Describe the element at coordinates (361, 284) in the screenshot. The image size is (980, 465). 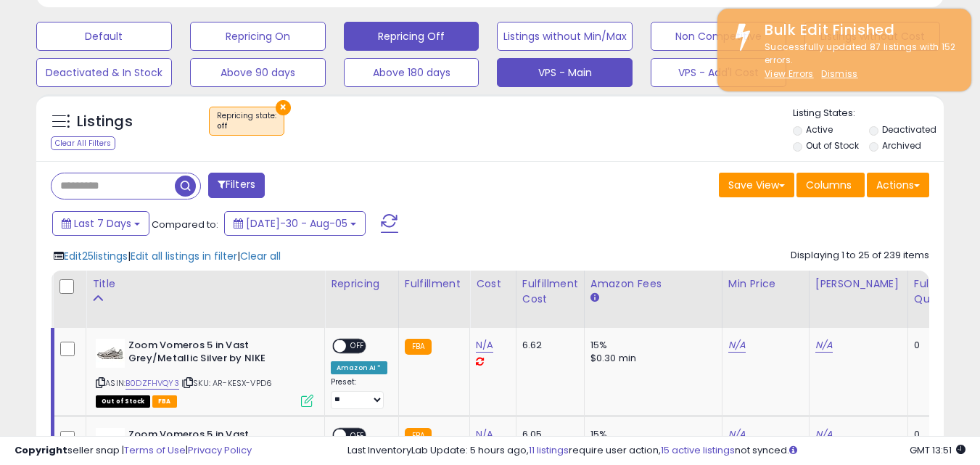
I see `div: Repricing` at that location.